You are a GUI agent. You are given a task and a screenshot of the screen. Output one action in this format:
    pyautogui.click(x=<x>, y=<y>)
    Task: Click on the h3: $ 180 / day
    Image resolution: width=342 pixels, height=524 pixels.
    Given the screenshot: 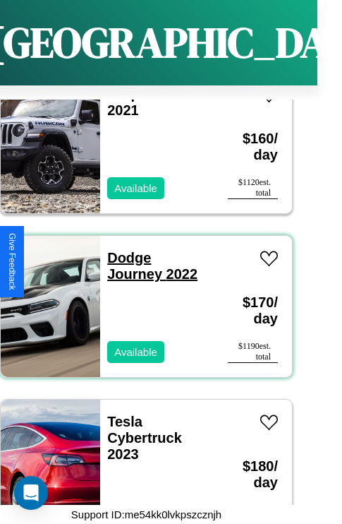 What is the action you would take?
    pyautogui.click(x=253, y=474)
    